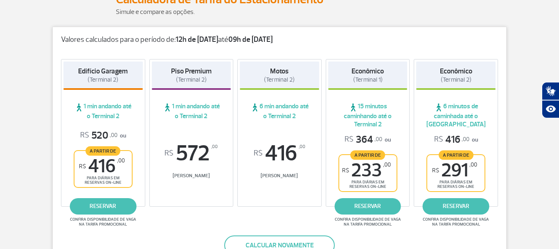 This screenshot has height=249, width=559. I want to click on span: (Terminal 1), so click(368, 79).